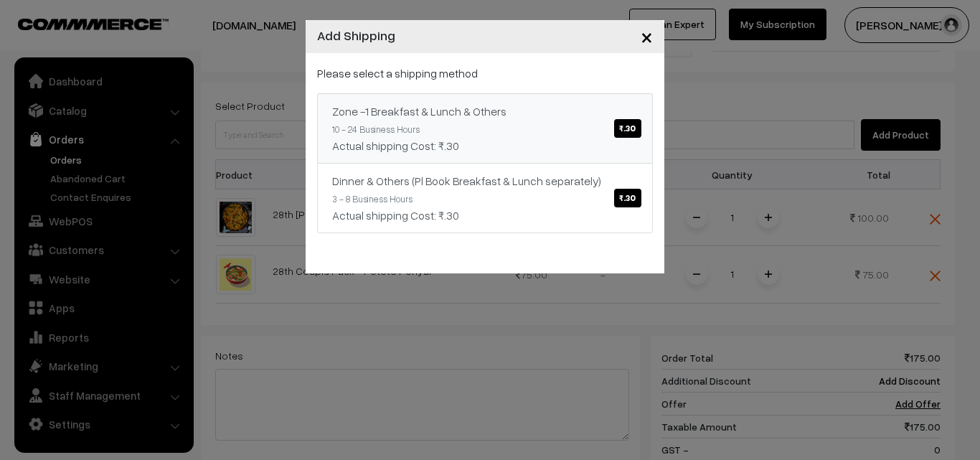 The image size is (980, 460). I want to click on h4: Add Shipping, so click(356, 35).